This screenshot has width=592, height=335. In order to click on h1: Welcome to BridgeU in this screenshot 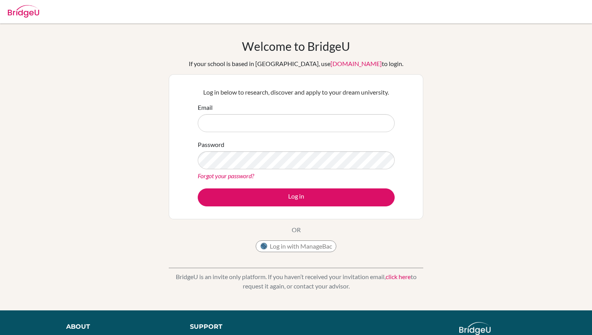, I will do `click(296, 46)`.